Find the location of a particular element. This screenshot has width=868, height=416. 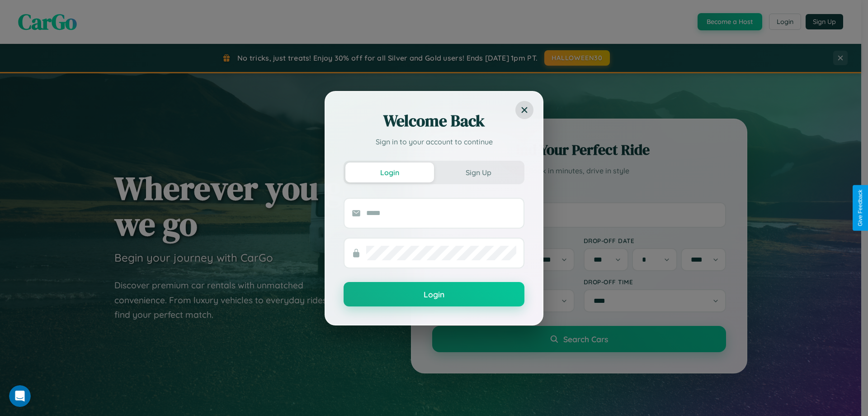

div: Give Feedback is located at coordinates (860, 208).